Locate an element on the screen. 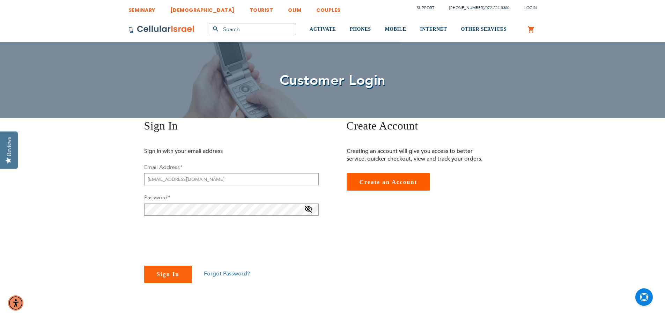  span: Login is located at coordinates (530, 8).